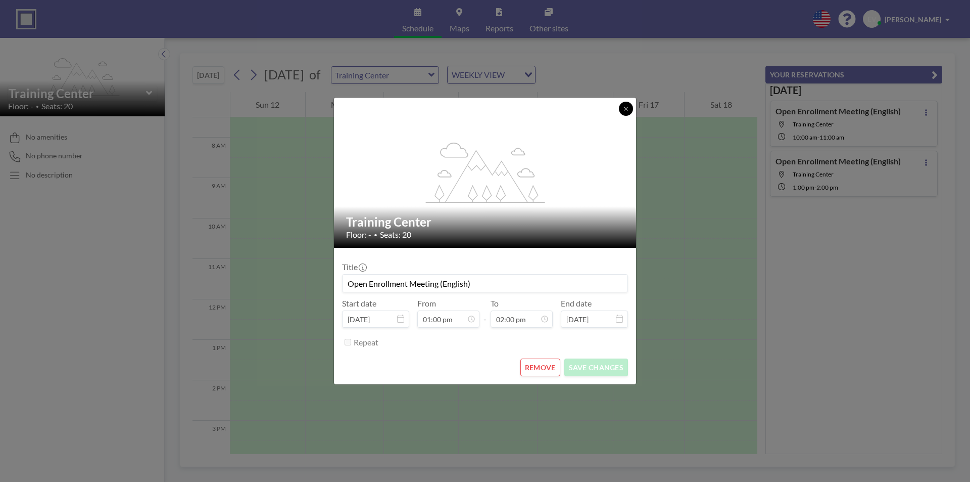 This screenshot has width=970, height=482. What do you see at coordinates (576, 303) in the screenshot?
I see `label: End date` at bounding box center [576, 303].